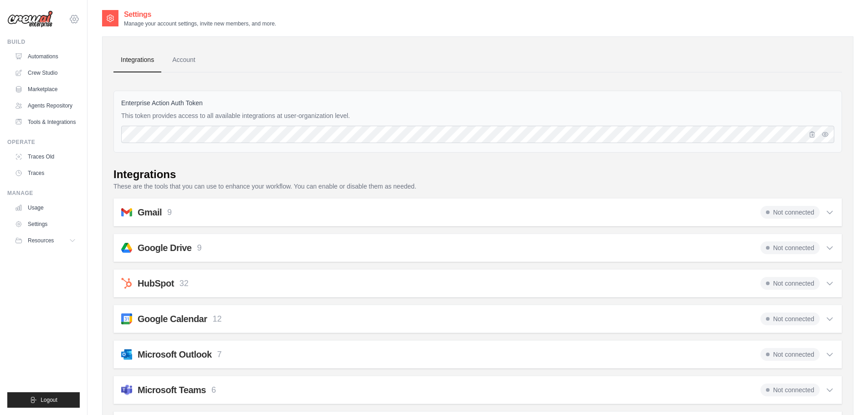 This screenshot has width=868, height=415. Describe the element at coordinates (126, 319) in the screenshot. I see `img: googleCalendar.svg` at that location.